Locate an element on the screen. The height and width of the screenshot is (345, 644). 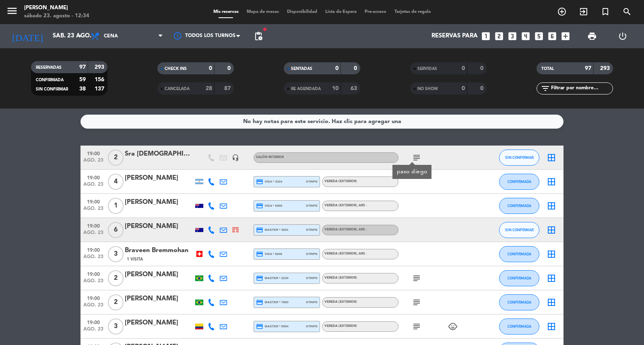
span: visa * 8246 is located at coordinates (269, 254).